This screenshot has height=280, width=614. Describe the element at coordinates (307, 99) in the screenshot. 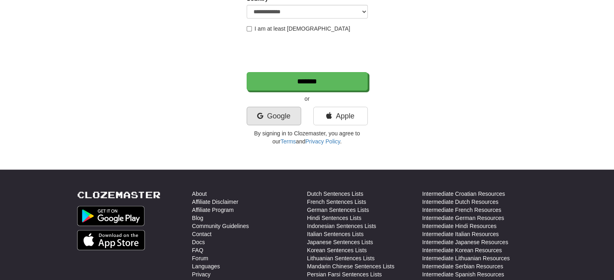

I see `p: or` at that location.